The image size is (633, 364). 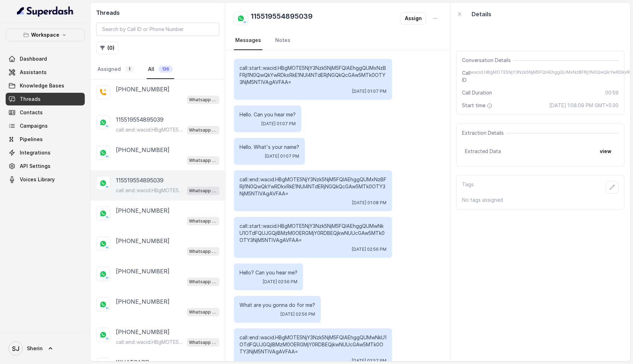 What do you see at coordinates (150, 130) in the screenshot?
I see `p: call::end::wacid.HBgMOTE5ODg0NzY5NTU0FQIAERggREE1MDBCMzQ3QjkzQzNFNzU2NDQ2MjZFQTk2RDNDRDYcGAw5MTk0...` at bounding box center [150, 130].